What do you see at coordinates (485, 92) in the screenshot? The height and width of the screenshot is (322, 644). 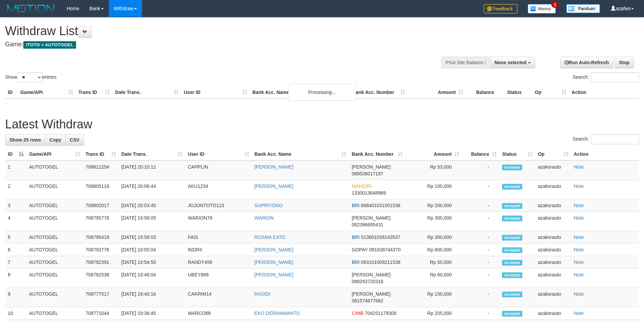 I see `th: Balance` at bounding box center [485, 92].